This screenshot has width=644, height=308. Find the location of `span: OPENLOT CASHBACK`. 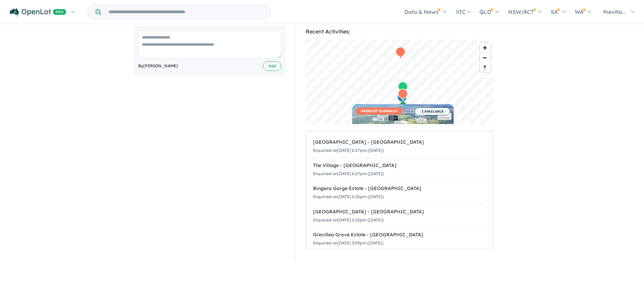

span: OPENLOT CASHBACK is located at coordinates (379, 111).